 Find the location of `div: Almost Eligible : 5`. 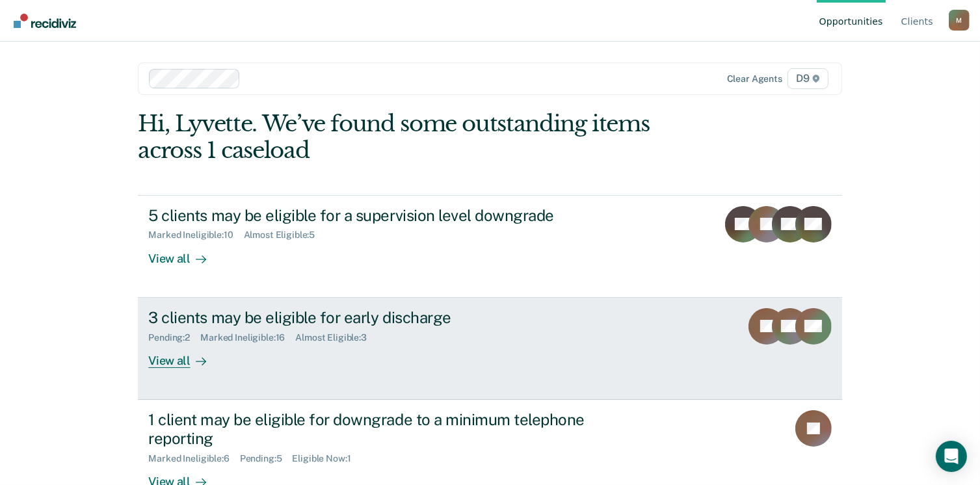

div: Almost Eligible : 5 is located at coordinates (285, 235).